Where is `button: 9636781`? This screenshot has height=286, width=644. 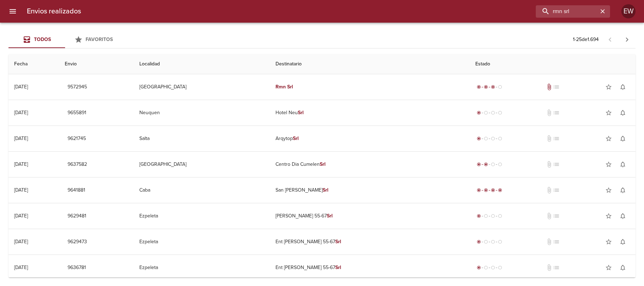 button: 9636781 is located at coordinates (77, 268).